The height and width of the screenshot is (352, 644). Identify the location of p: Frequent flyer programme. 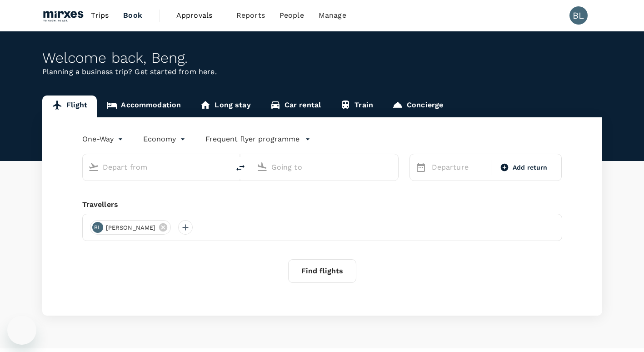
(252, 139).